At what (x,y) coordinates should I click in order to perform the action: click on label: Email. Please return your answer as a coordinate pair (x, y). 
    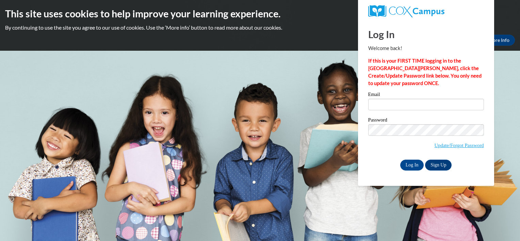
    Looking at the image, I should click on (426, 95).